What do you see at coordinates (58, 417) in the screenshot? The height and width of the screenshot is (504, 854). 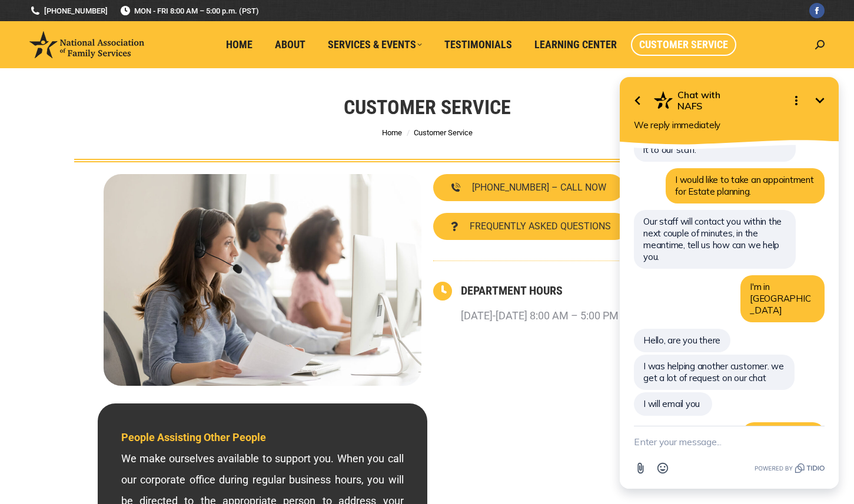 I see `button: Open Emoji picker` at bounding box center [58, 417].